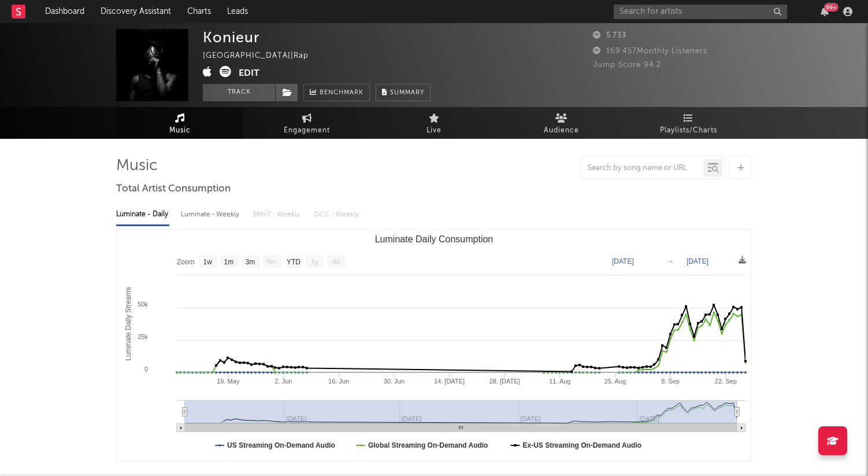 The width and height of the screenshot is (868, 476). I want to click on text: 25. Aug, so click(615, 381).